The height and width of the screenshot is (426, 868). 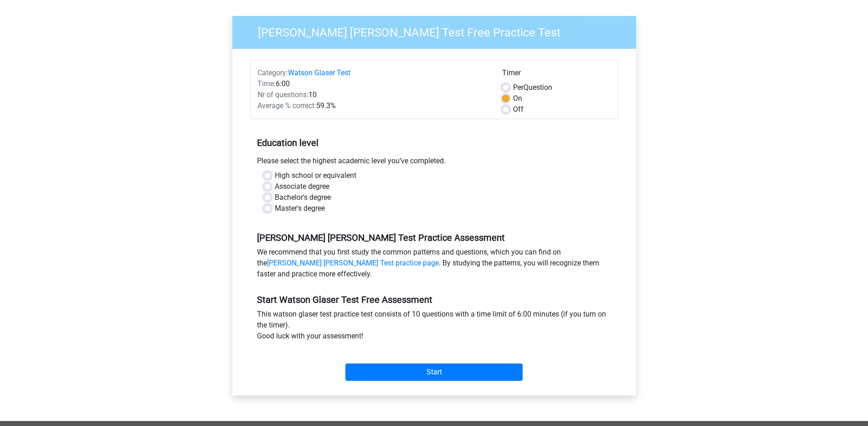 I want to click on label: Bachelor's degree, so click(x=303, y=198).